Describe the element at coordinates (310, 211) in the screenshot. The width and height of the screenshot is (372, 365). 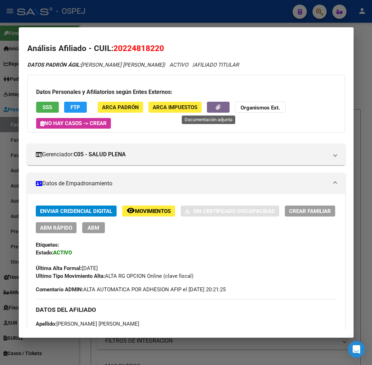
I see `button: Crear Familiar` at that location.